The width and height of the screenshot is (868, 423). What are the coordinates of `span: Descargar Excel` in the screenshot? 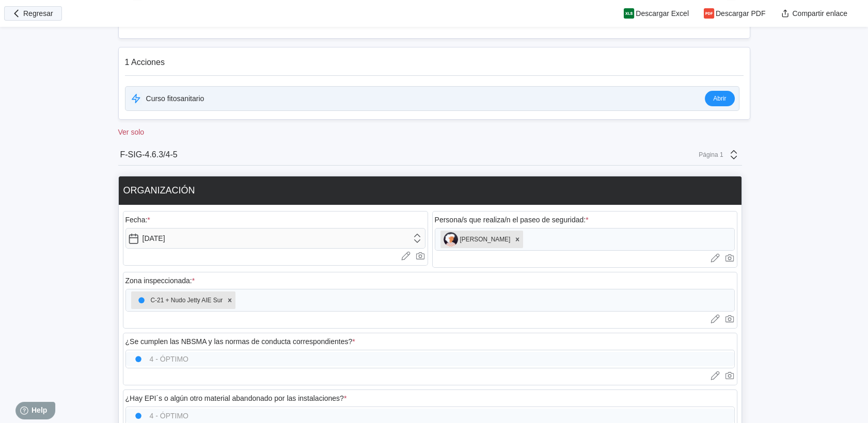 It's located at (662, 13).